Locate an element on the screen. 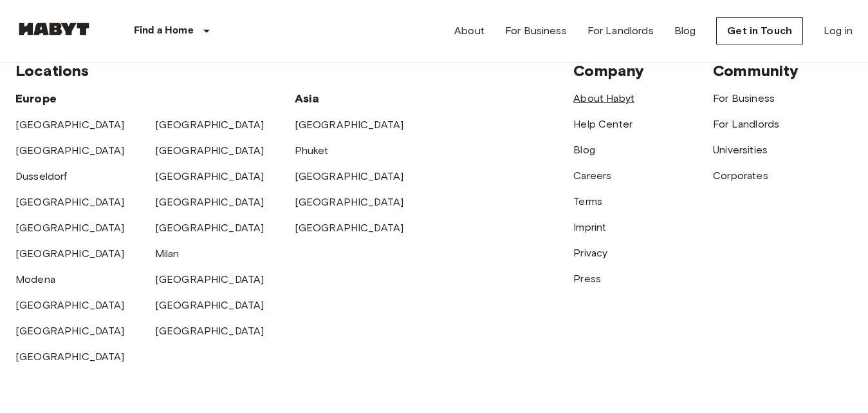 The width and height of the screenshot is (868, 413). a: Imprint is located at coordinates (589, 227).